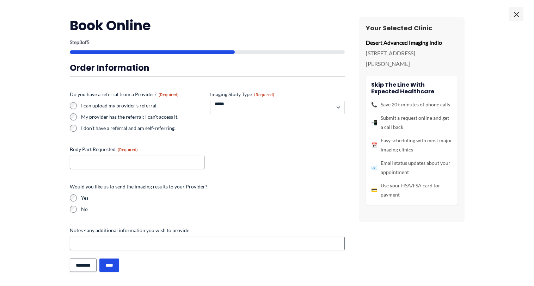 This screenshot has width=534, height=286. I want to click on li: Use your HSA/FSA card for payment, so click(412, 190).